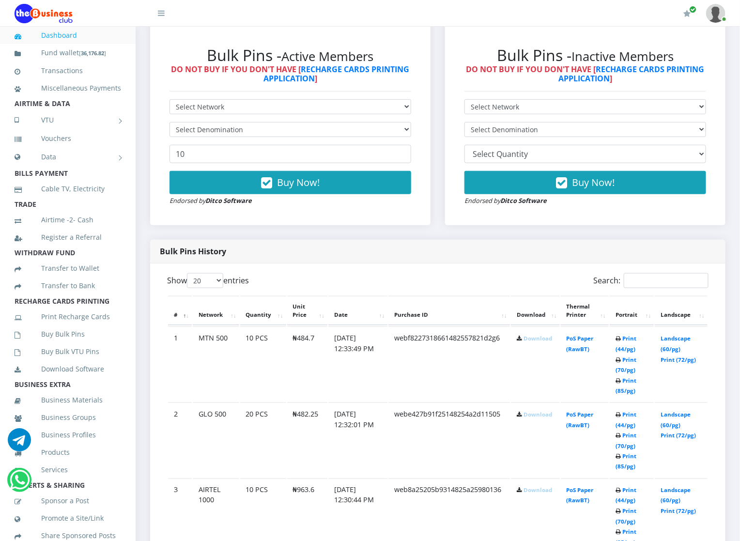  Describe the element at coordinates (307, 439) in the screenshot. I see `td: ₦482.25` at that location.